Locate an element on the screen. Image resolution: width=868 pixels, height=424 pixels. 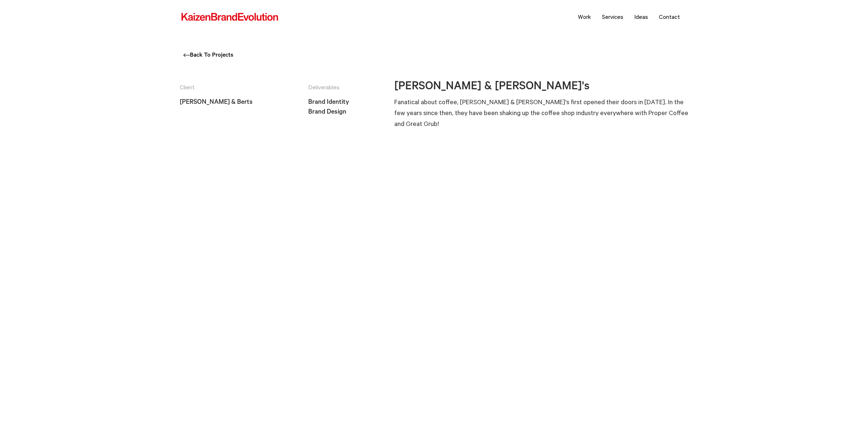
a: Back To Projects is located at coordinates (209, 56).